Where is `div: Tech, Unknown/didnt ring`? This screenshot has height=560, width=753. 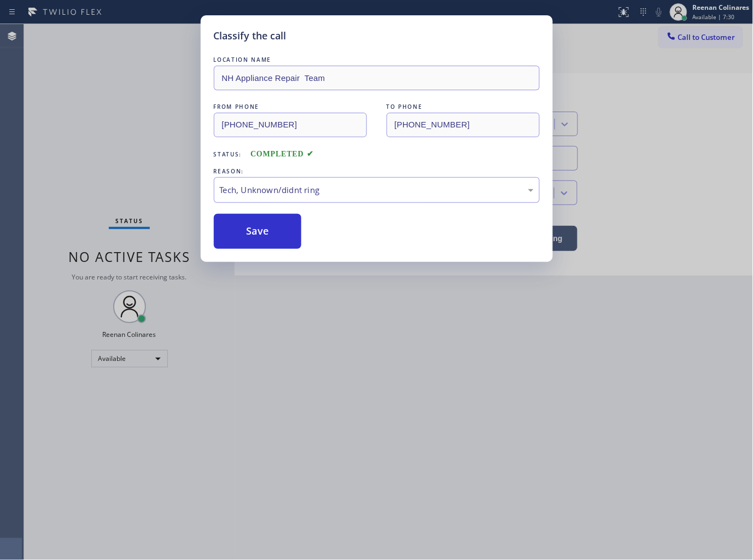
div: Tech, Unknown/didnt ring is located at coordinates (377, 190).